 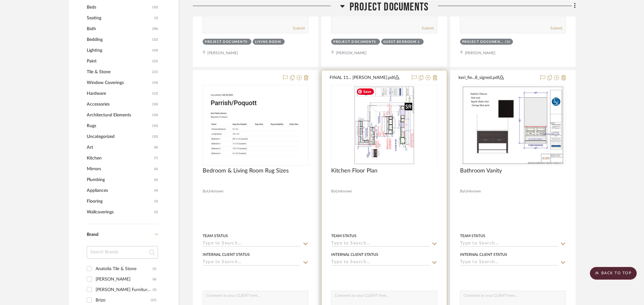 I want to click on img: Kitchen Floor Plan, so click(x=384, y=125).